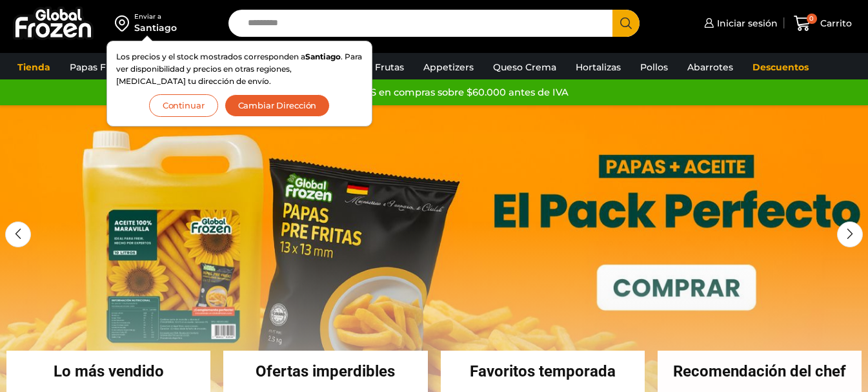 The width and height of the screenshot is (868, 392). I want to click on span: Iniciar sesión, so click(745, 23).